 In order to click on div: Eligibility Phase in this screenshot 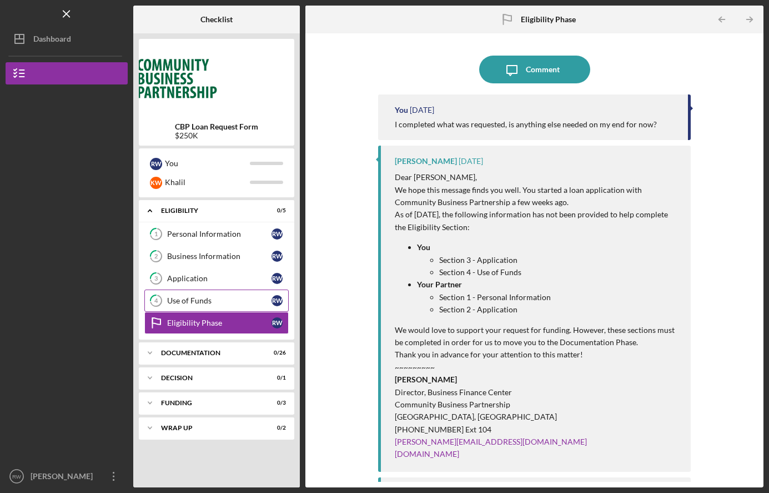, I will do `click(219, 323)`.